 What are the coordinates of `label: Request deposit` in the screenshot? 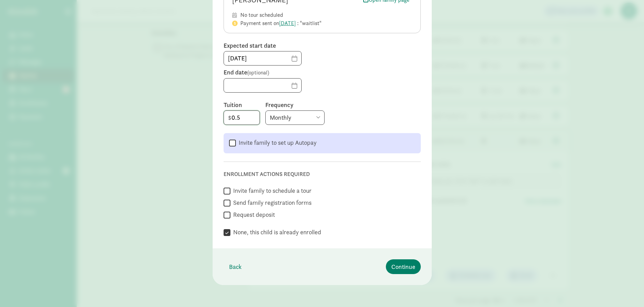 It's located at (253, 214).